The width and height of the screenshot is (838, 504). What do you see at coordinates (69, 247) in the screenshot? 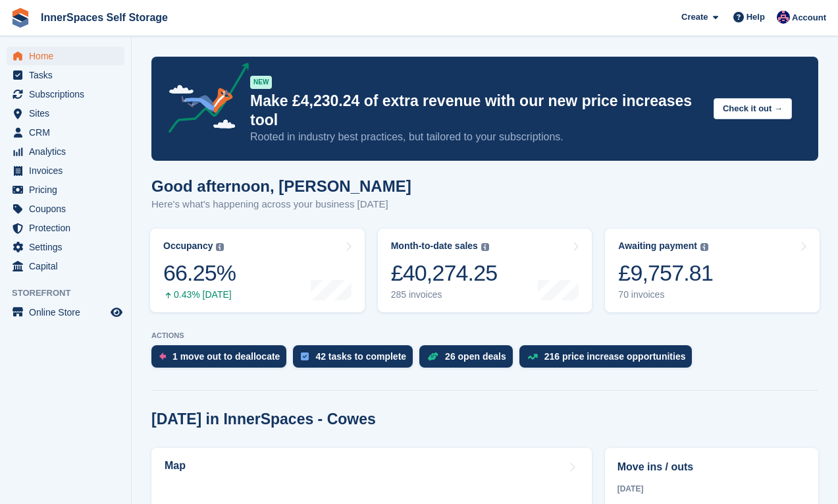
I see `span: Settings` at bounding box center [69, 247].